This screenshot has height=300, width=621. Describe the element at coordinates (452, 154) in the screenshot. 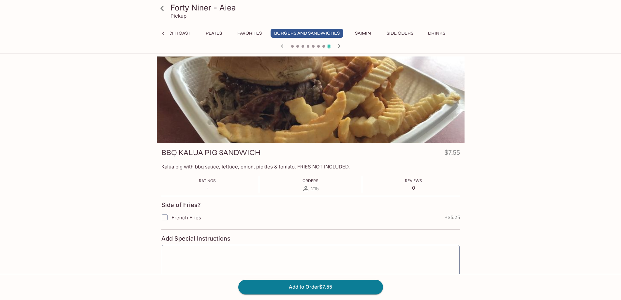

I see `h4: $7.55` at that location.